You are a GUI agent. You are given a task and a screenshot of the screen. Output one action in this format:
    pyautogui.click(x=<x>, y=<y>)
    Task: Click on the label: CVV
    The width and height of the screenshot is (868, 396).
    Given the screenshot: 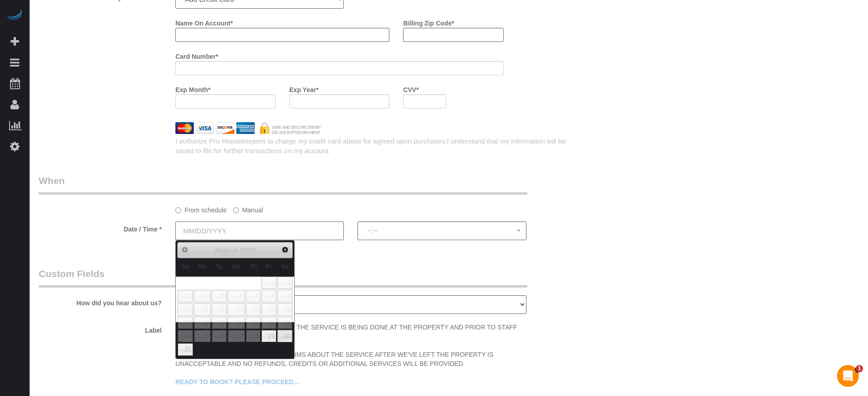 What is the action you would take?
    pyautogui.click(x=411, y=88)
    